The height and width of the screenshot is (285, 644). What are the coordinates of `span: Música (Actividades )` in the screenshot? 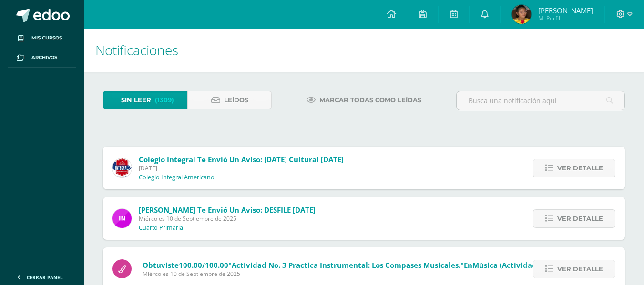 It's located at (510, 265).